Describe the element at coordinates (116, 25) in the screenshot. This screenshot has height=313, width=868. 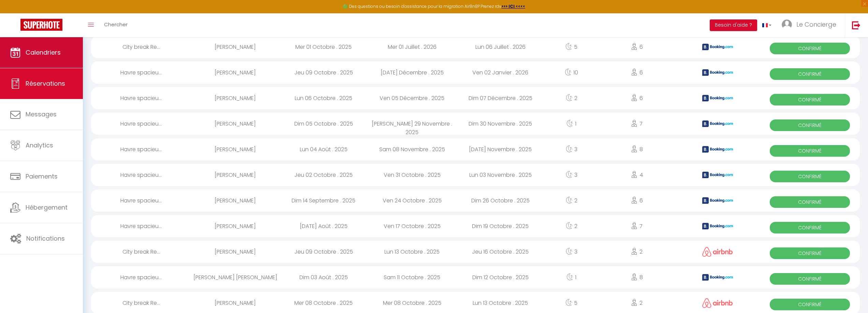
I see `a: Chercher` at that location.